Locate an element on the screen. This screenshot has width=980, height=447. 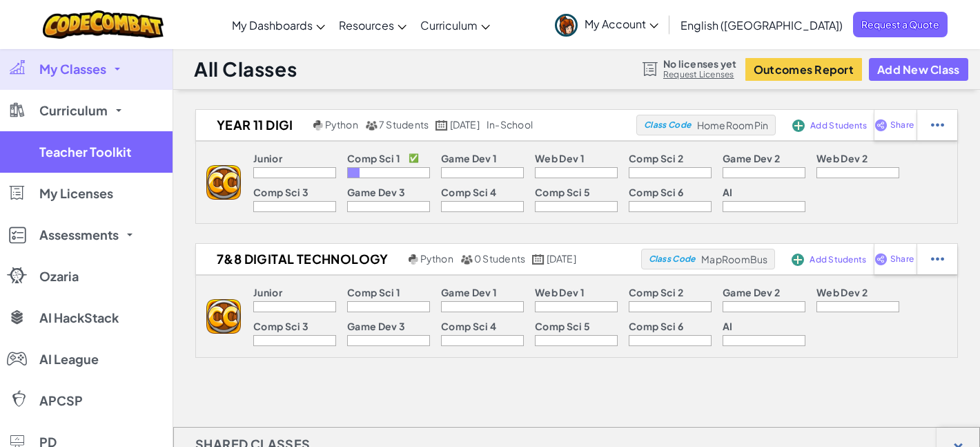
div: in-school is located at coordinates (509, 125).